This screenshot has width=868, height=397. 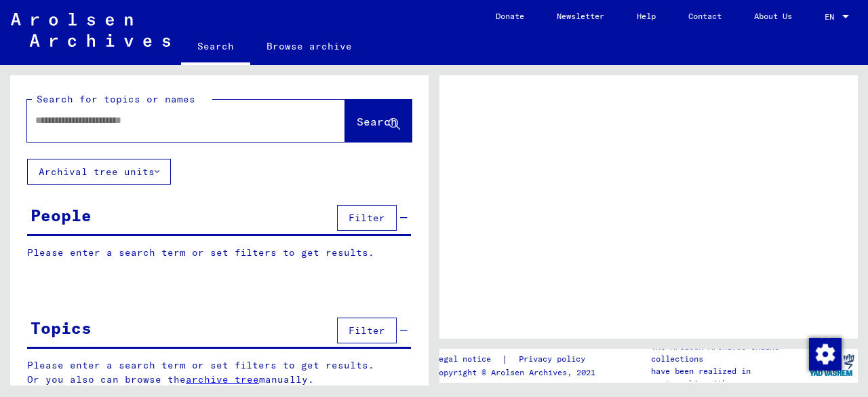 What do you see at coordinates (309, 46) in the screenshot?
I see `a: Browse archive` at bounding box center [309, 46].